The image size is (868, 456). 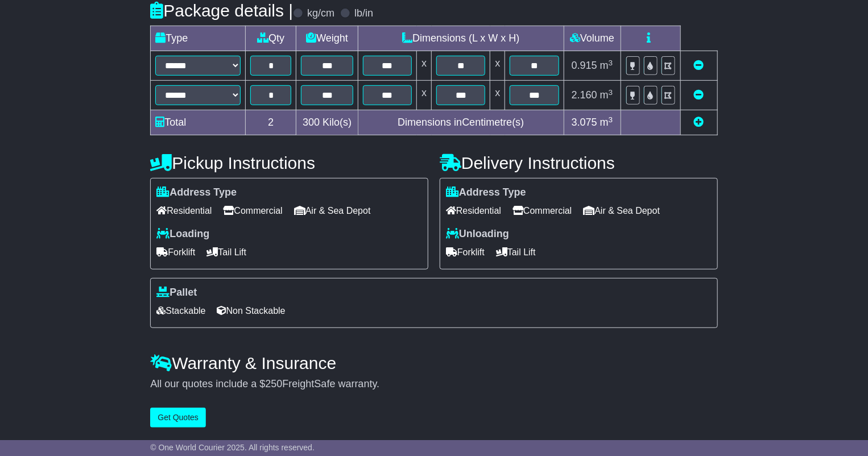 What do you see at coordinates (477, 235) in the screenshot?
I see `label: Unloading` at bounding box center [477, 235].